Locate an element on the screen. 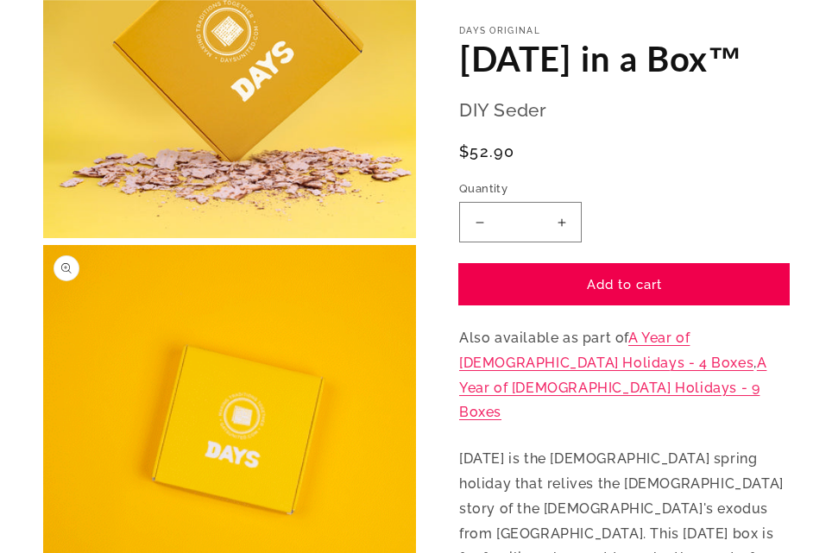 Image resolution: width=832 pixels, height=553 pixels. p: DIY Seder is located at coordinates (624, 110).